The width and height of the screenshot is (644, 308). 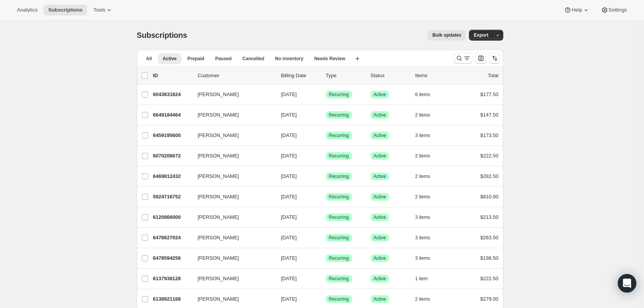 What do you see at coordinates (289, 59) in the screenshot?
I see `span: No inventory` at bounding box center [289, 59].